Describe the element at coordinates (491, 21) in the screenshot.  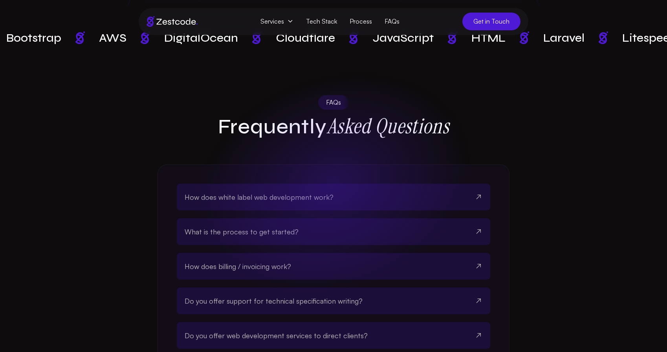
I see `a: Get in Touch` at that location.